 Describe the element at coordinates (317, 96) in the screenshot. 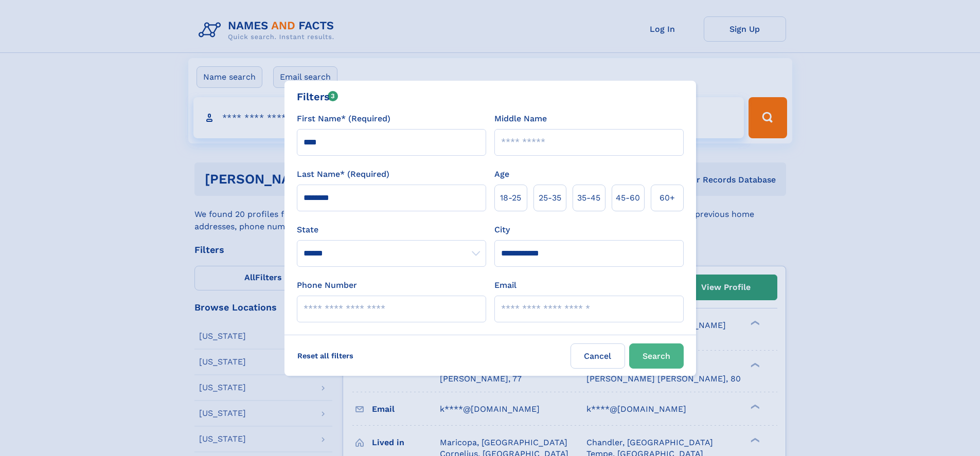

I see `div: Filters` at that location.